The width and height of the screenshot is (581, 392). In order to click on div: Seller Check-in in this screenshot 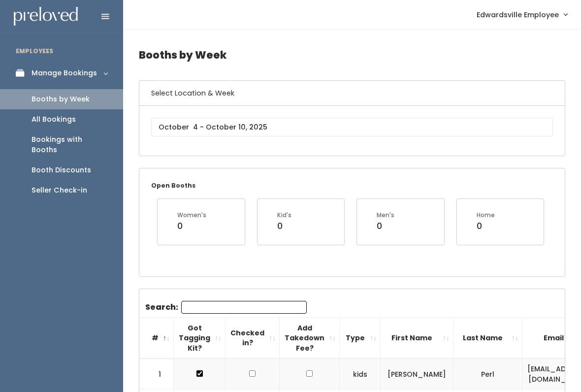, I will do `click(59, 190)`.